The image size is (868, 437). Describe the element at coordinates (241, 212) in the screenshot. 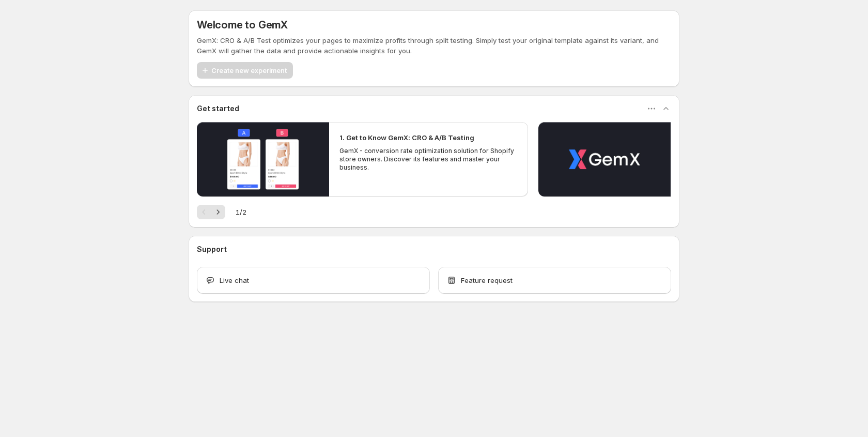

I see `span: 1 / 2` at that location.